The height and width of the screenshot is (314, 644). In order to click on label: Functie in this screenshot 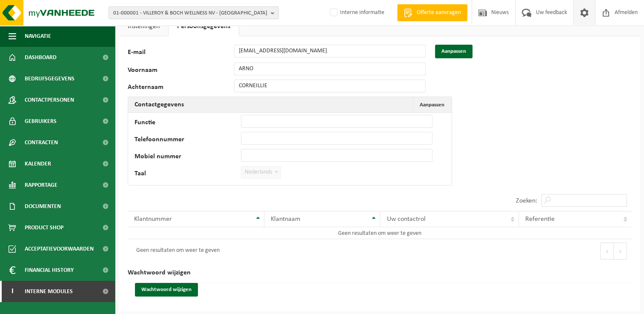, I will do `click(188, 124)`.